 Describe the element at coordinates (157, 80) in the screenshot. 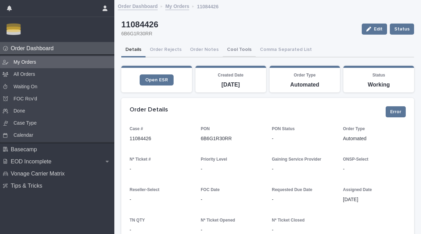

I see `span: Open ESR` at that location.